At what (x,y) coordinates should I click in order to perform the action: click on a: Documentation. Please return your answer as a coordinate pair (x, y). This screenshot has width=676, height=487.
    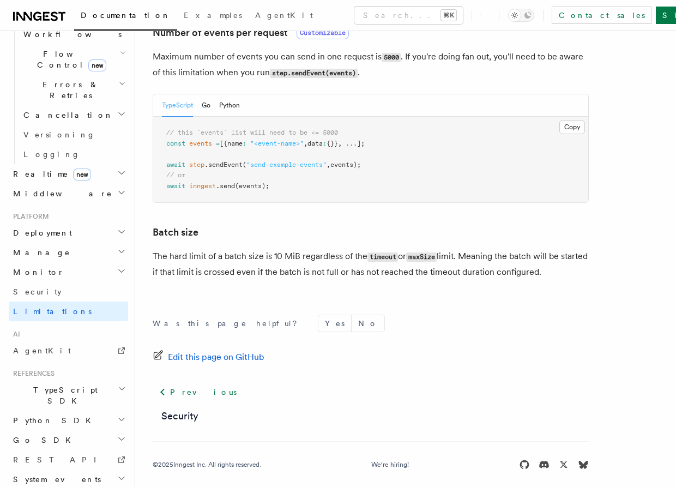
    Looking at the image, I should click on (125, 17).